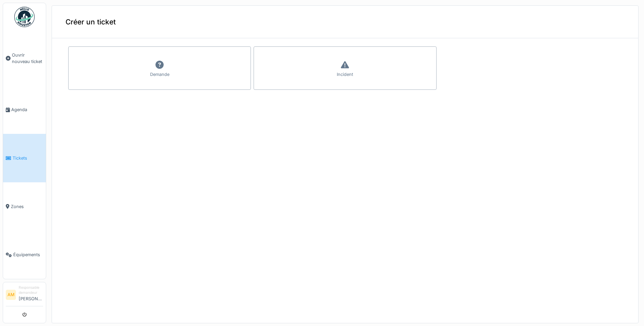  I want to click on a: Équipements, so click(24, 255).